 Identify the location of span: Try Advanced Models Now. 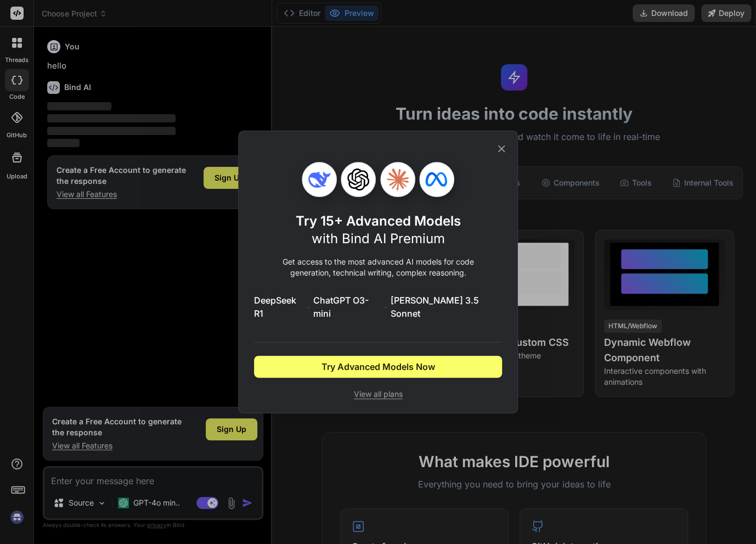
(378, 367).